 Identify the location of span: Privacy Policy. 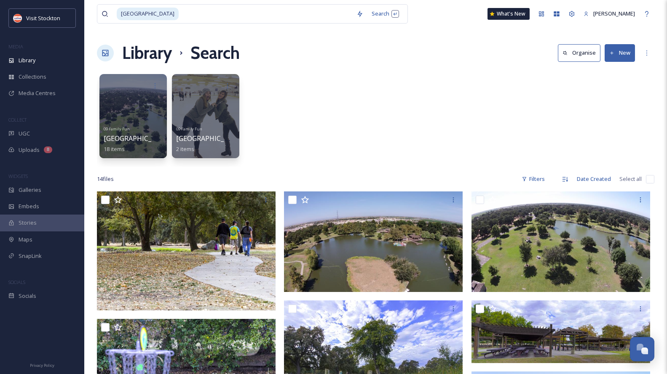
(42, 366).